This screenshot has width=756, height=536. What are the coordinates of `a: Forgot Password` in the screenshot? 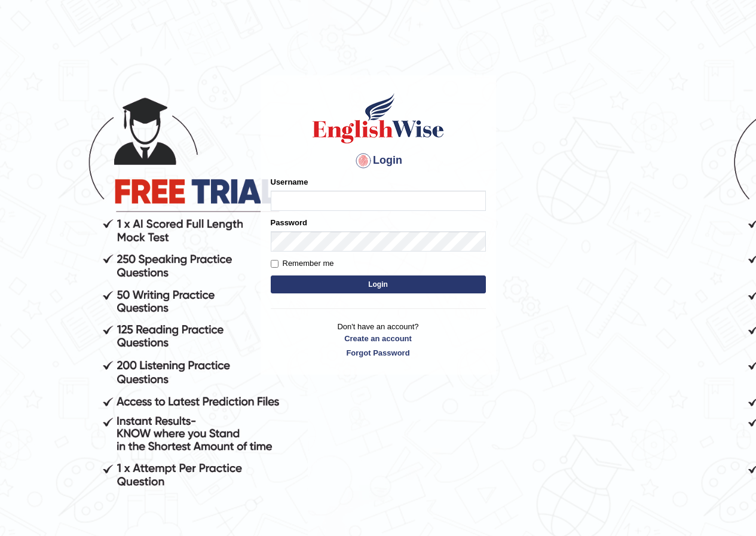 It's located at (378, 352).